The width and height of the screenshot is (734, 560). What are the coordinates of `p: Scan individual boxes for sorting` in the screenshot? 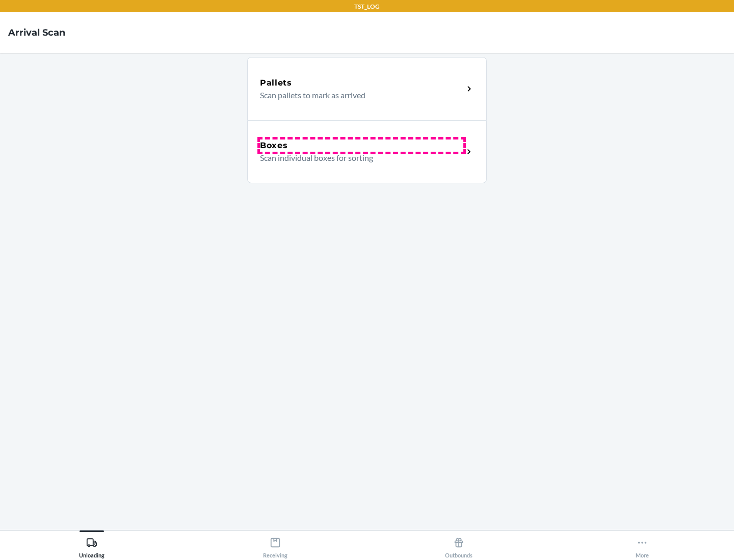 It's located at (357, 158).